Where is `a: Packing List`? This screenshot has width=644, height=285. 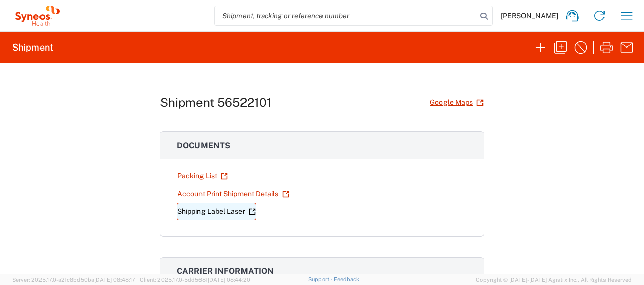
a: Packing List is located at coordinates (202, 176).